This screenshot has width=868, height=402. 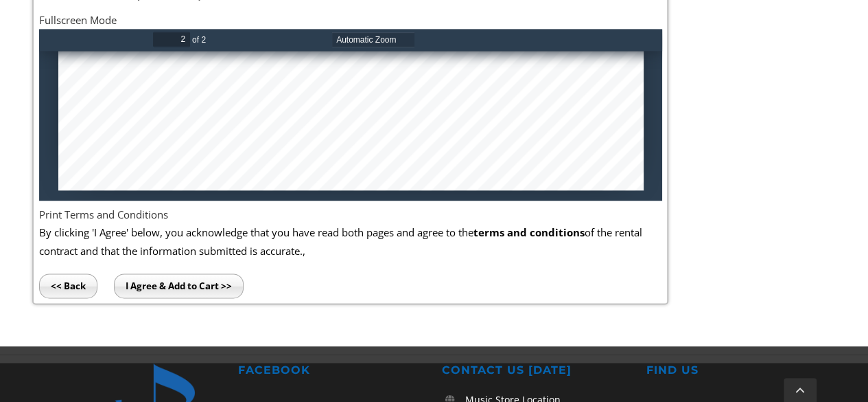 I want to click on span: of 2, so click(x=161, y=11).